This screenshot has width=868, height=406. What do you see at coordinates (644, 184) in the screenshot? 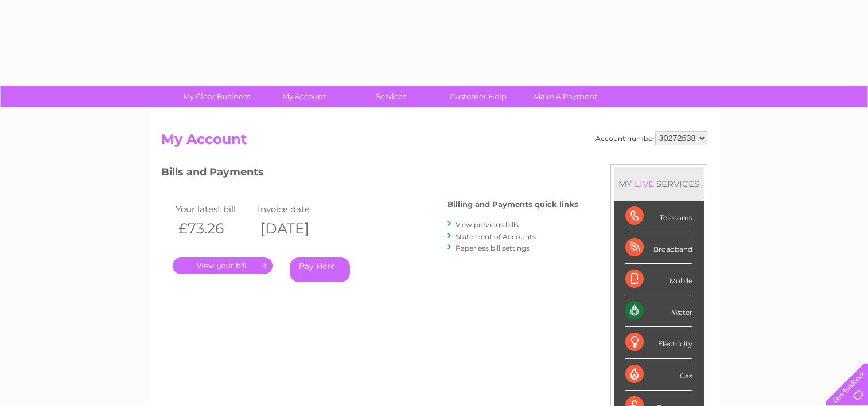
I see `div: LIVE` at bounding box center [644, 184].